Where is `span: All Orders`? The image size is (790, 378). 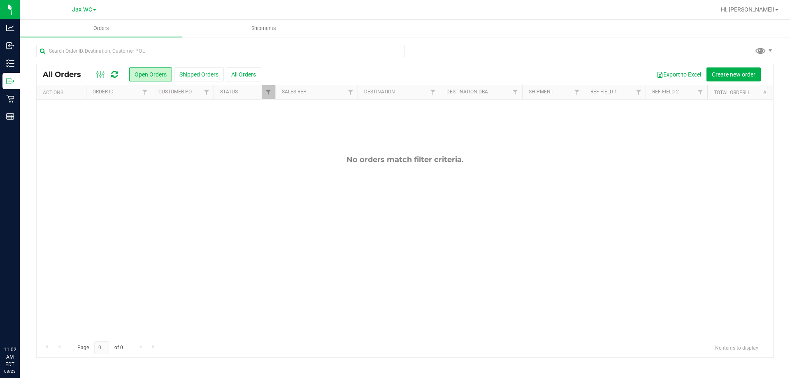
span: All Orders is located at coordinates (66, 74).